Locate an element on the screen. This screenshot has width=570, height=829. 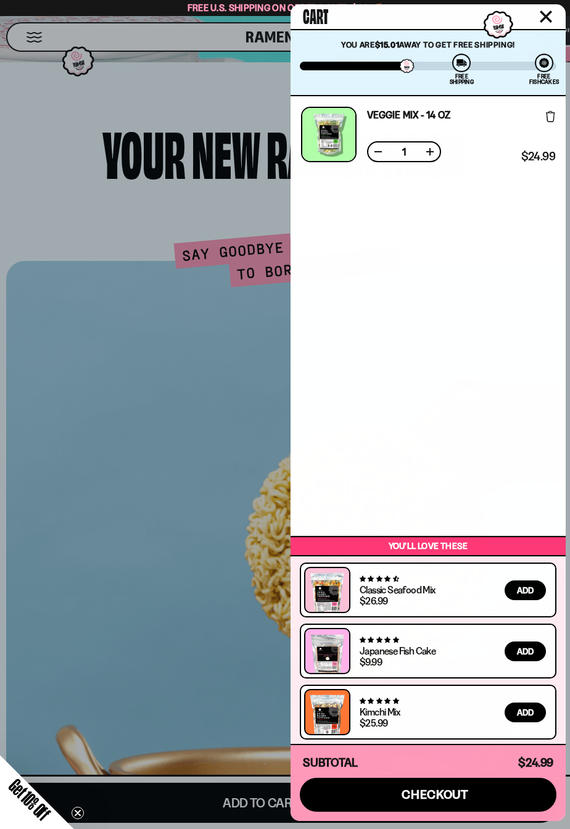
span: Cart is located at coordinates (315, 15).